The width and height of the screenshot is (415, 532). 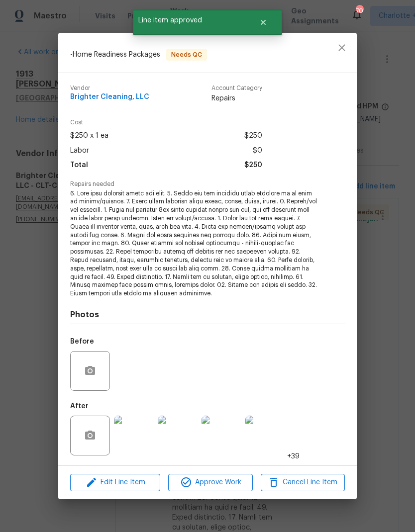 I want to click on span: Edit Line Item, so click(x=115, y=482).